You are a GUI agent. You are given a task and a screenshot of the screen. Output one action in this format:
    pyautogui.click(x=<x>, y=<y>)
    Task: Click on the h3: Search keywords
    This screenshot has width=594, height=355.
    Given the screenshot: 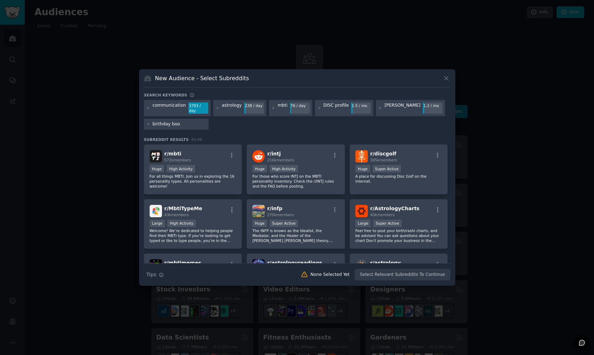 What is the action you would take?
    pyautogui.click(x=166, y=95)
    